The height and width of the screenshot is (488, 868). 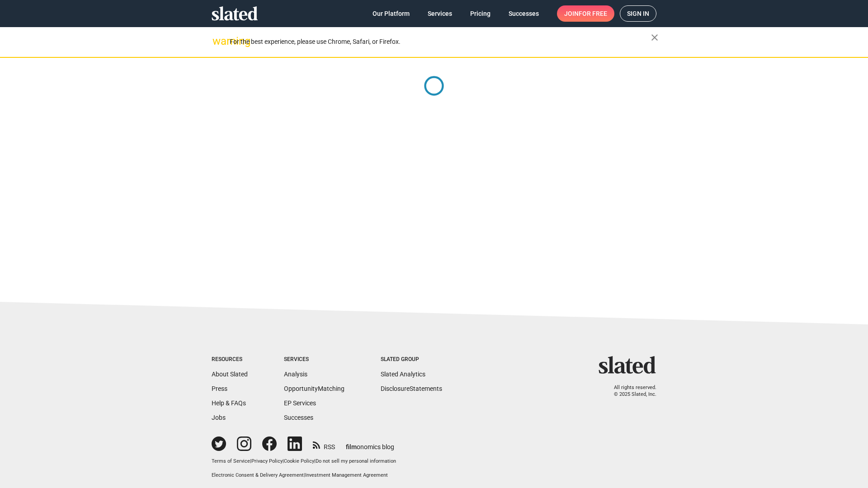 I want to click on a: Jobs, so click(x=218, y=418).